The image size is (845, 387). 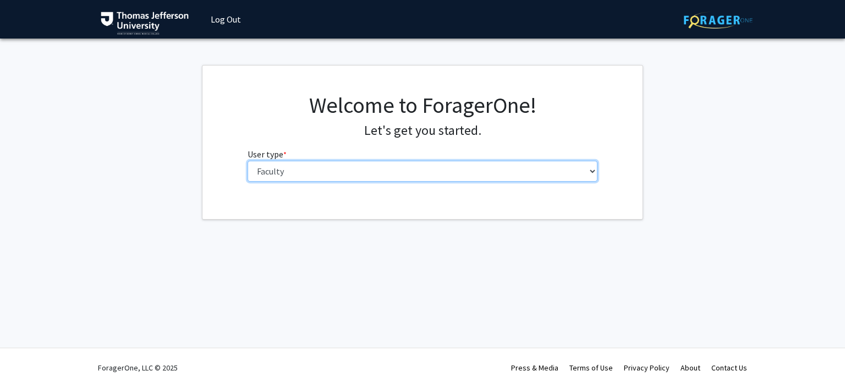 I want to click on h1: Welcome to ForagerOne!, so click(x=422, y=105).